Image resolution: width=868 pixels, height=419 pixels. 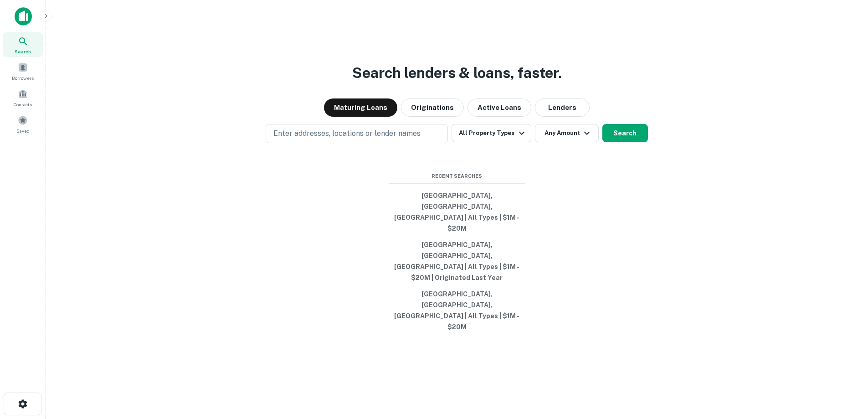 I want to click on button: Any Amount, so click(x=567, y=133).